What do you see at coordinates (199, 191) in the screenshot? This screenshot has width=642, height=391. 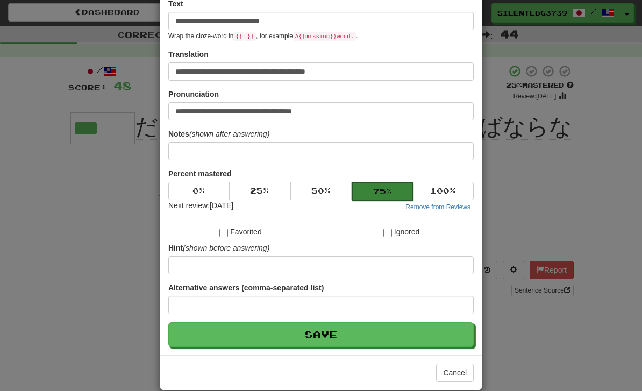 I see `button: 0%` at bounding box center [199, 191].